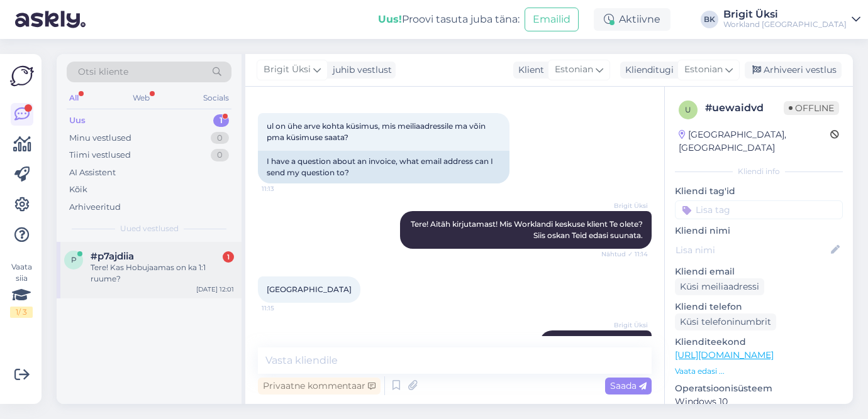 The width and height of the screenshot is (868, 419). What do you see at coordinates (646, 69) in the screenshot?
I see `div: Klienditugi` at bounding box center [646, 69].